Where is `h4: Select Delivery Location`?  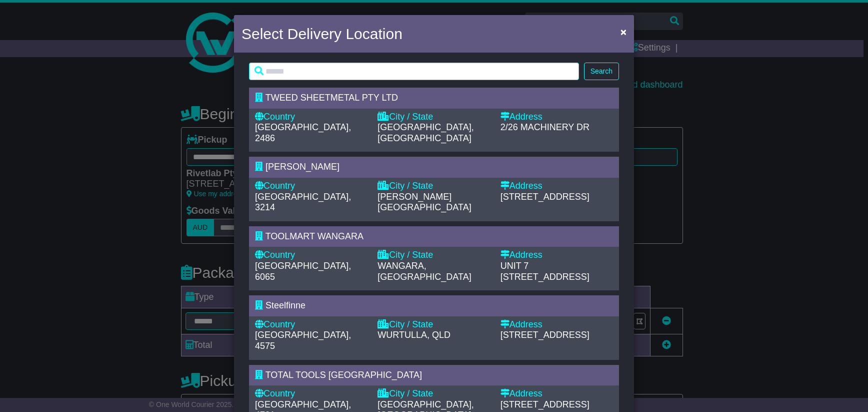 h4: Select Delivery Location is located at coordinates (322, 33).